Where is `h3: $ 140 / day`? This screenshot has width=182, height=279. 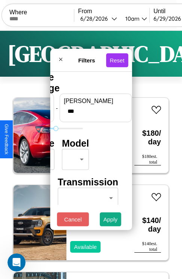 h3: $ 140 / day is located at coordinates (148, 225).